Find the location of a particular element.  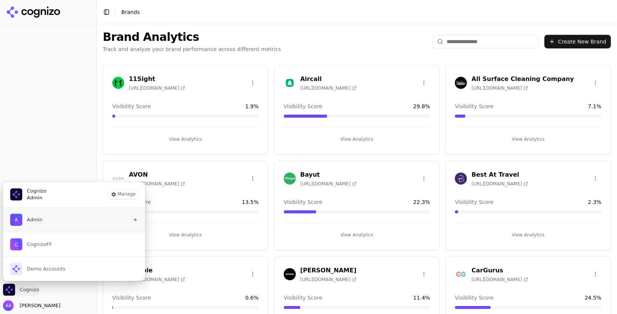

img: Aircall is located at coordinates (290, 83).